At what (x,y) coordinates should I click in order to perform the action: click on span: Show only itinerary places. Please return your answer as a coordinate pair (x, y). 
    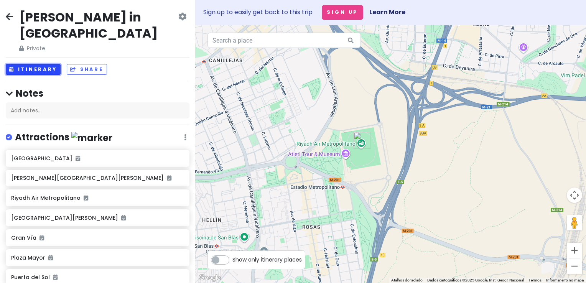
    Looking at the image, I should click on (267, 259).